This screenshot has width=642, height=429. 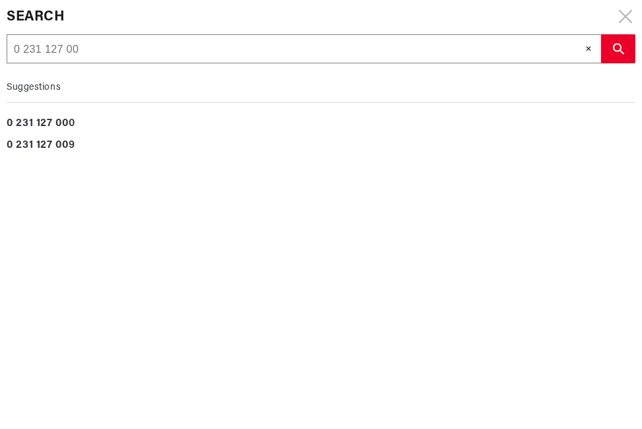 I want to click on button: search button, so click(x=618, y=49).